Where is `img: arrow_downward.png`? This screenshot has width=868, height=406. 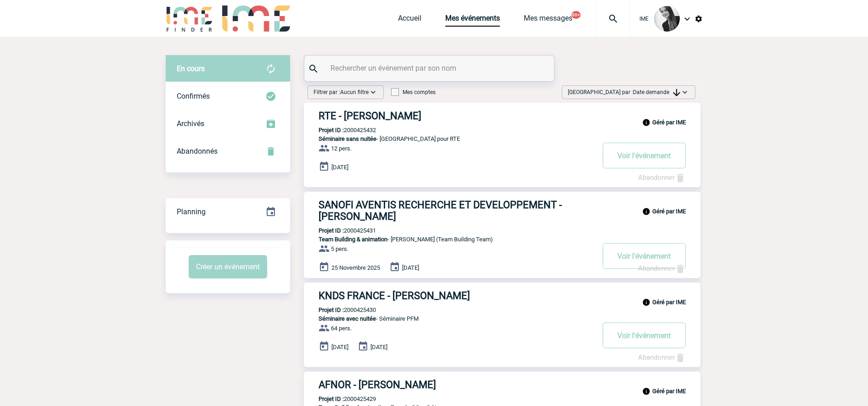
img: arrow_downward.png is located at coordinates (676, 93).